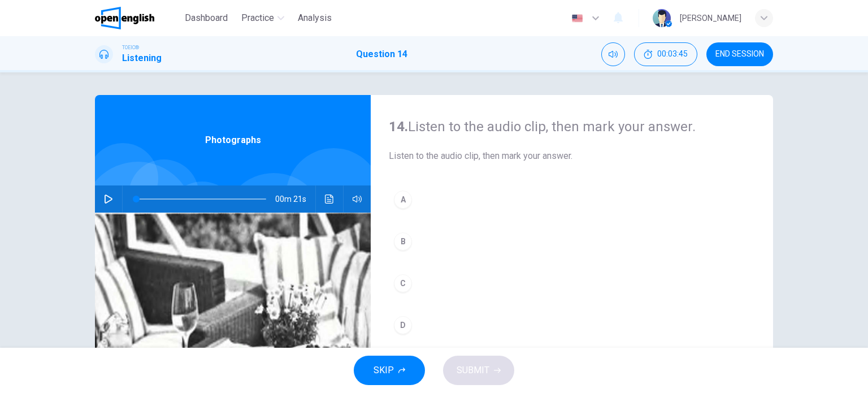 Image resolution: width=868 pixels, height=393 pixels. What do you see at coordinates (613, 54) in the screenshot?
I see `div: Mute` at bounding box center [613, 54].